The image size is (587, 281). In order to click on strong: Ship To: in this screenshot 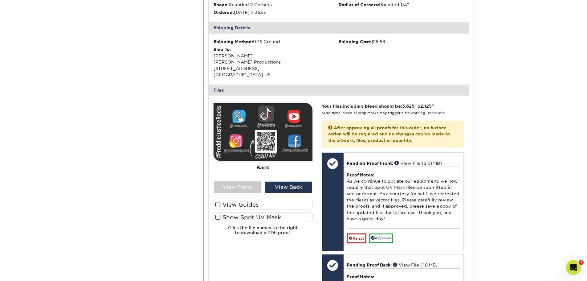, I will do `click(222, 49)`.